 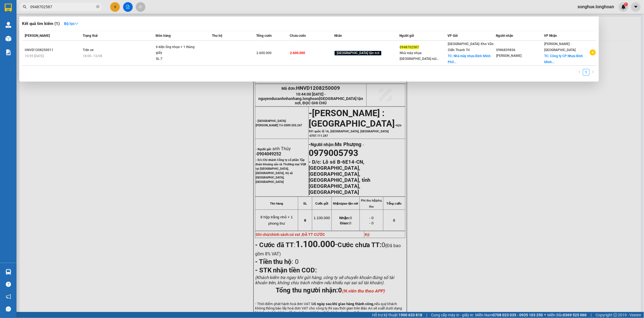 I want to click on span: search, so click(x=25, y=7).